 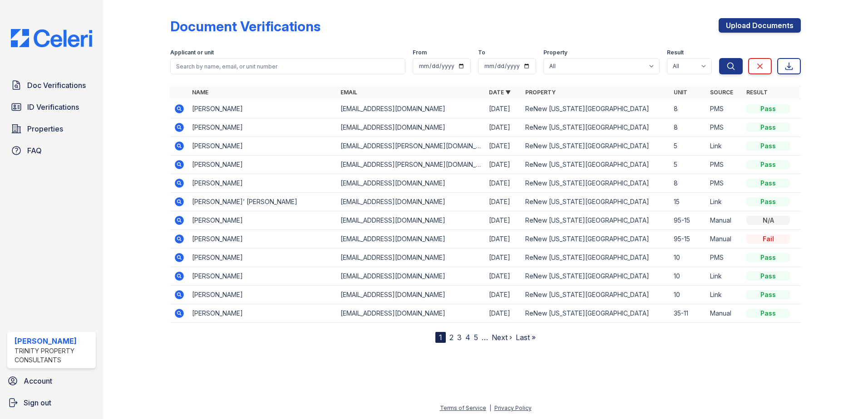 I want to click on label: To, so click(x=482, y=52).